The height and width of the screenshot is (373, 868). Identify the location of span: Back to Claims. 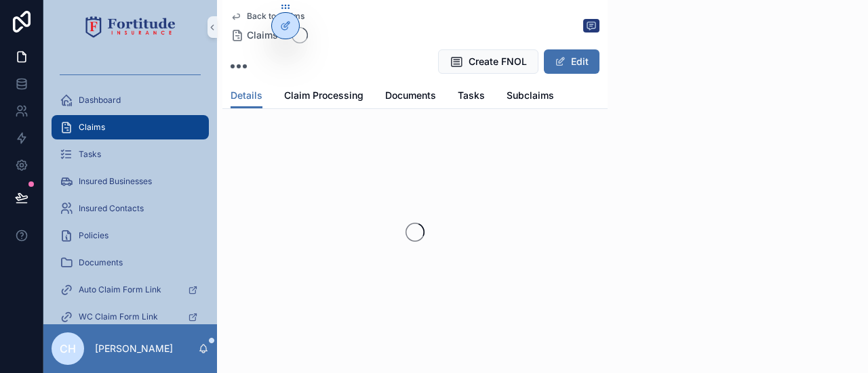
(276, 16).